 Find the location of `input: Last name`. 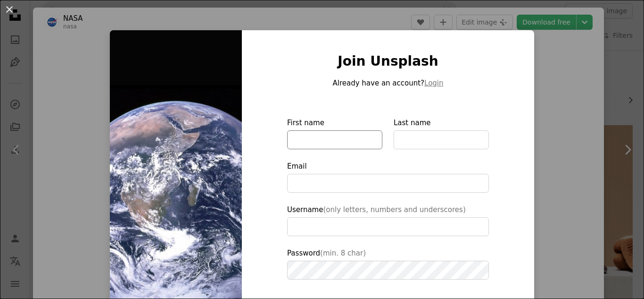

input: Last name is located at coordinates (442, 139).